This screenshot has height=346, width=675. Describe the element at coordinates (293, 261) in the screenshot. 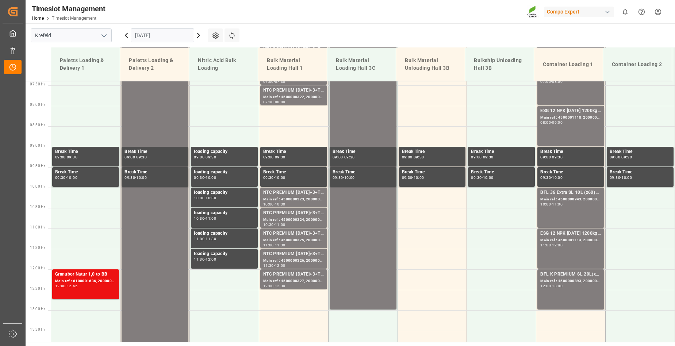

I see `div: Main ref : 4500000326, 2000000077` at that location.